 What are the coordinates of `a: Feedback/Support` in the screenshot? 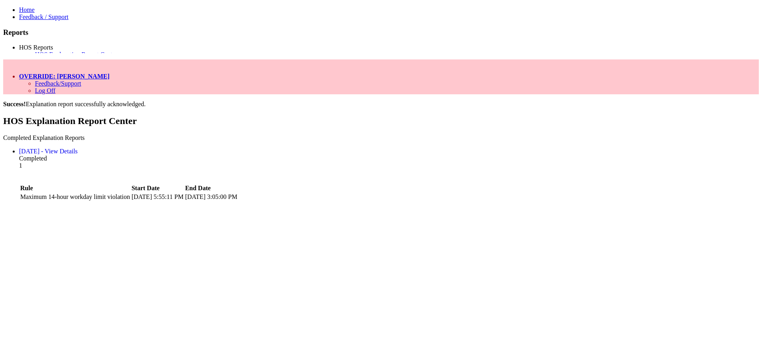 It's located at (58, 83).